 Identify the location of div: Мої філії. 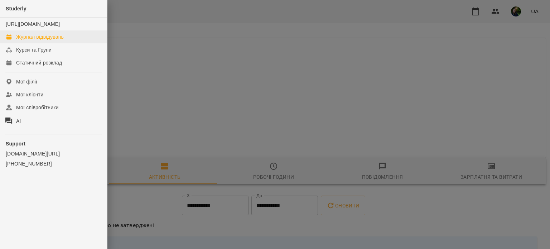
(26, 82).